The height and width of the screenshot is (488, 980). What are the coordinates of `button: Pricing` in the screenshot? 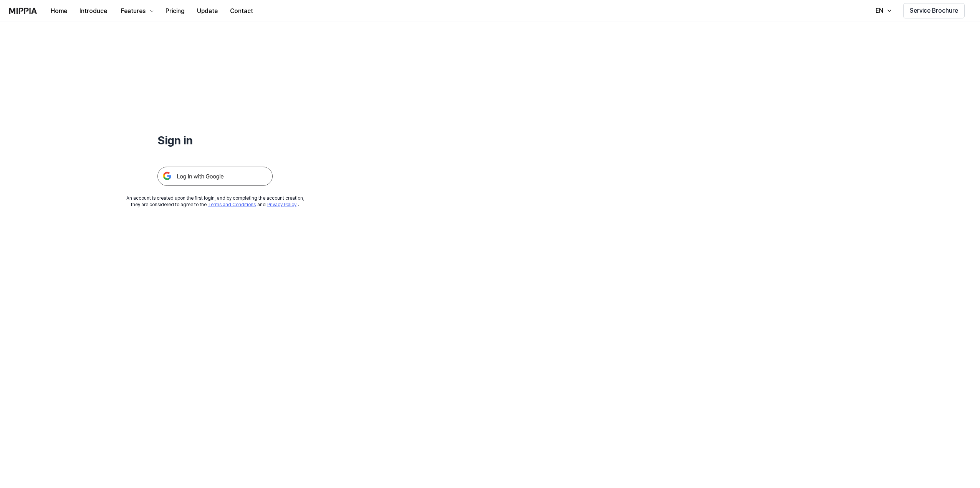 It's located at (175, 11).